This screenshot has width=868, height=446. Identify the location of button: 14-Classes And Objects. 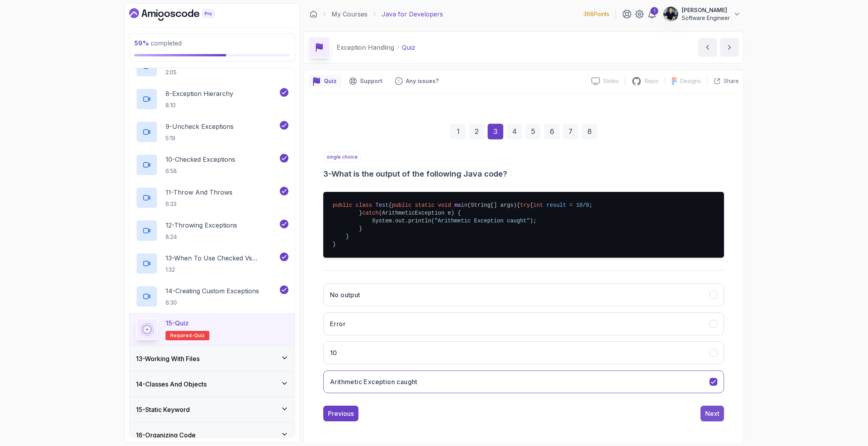
(212, 384).